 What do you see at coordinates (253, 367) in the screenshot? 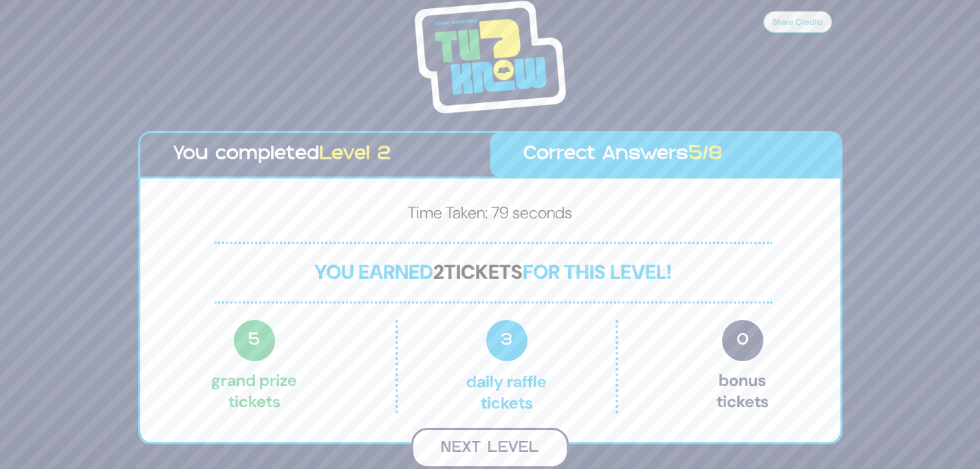
I see `p: Grand Prize tickets` at bounding box center [253, 367].